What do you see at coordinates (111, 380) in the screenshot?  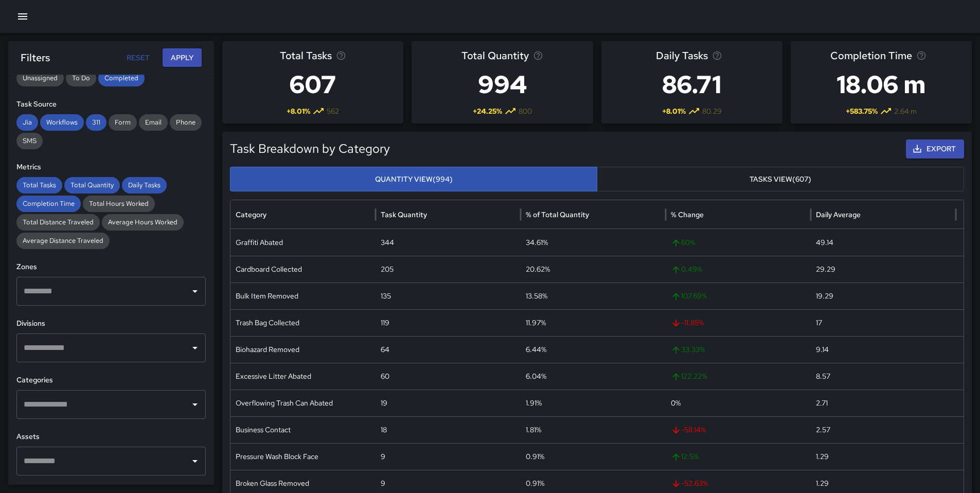 I see `h6: Categories` at bounding box center [111, 380].